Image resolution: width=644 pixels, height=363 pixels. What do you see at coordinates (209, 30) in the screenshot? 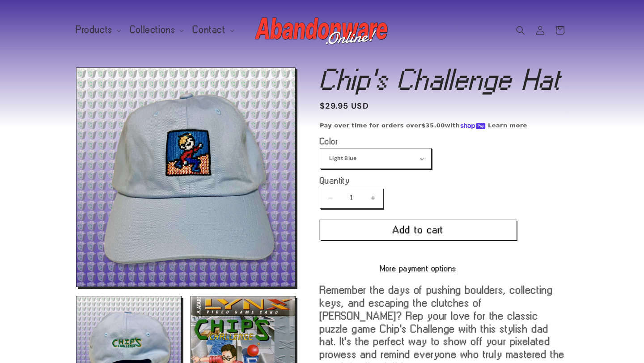
I see `span: Contact` at bounding box center [209, 30].